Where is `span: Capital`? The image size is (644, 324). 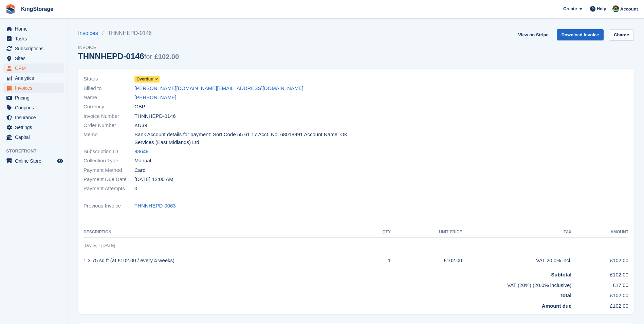
span: Capital is located at coordinates (36, 137).